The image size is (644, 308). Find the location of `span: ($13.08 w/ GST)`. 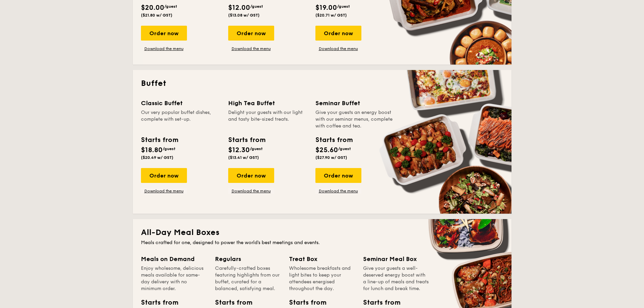

span: ($13.08 w/ GST) is located at coordinates (244, 15).